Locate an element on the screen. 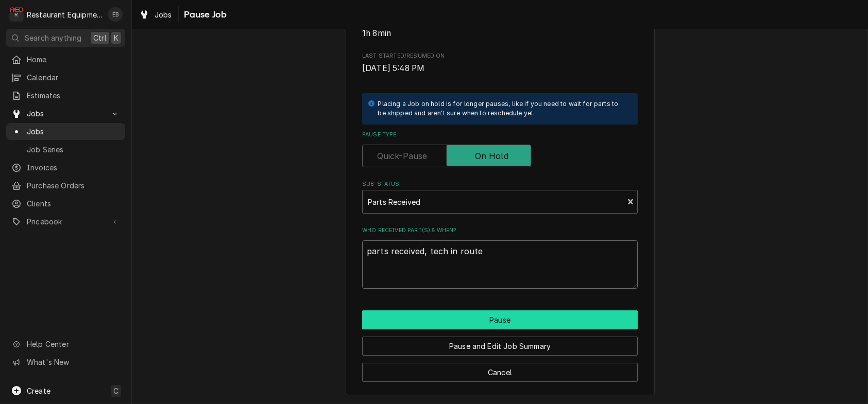 Image resolution: width=868 pixels, height=404 pixels. span: Create is located at coordinates (38, 390).